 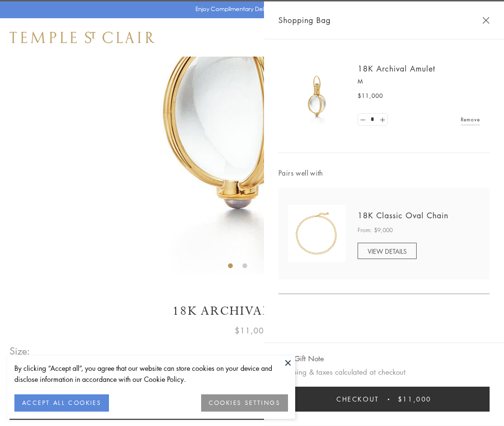 What do you see at coordinates (382, 119) in the screenshot?
I see `a: Set quantity to 2` at bounding box center [382, 119].